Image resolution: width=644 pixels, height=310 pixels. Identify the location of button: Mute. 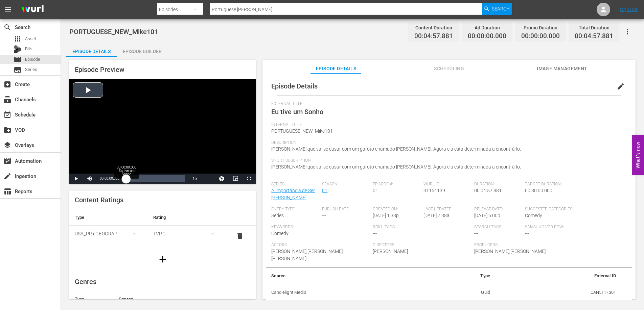
(90, 179).